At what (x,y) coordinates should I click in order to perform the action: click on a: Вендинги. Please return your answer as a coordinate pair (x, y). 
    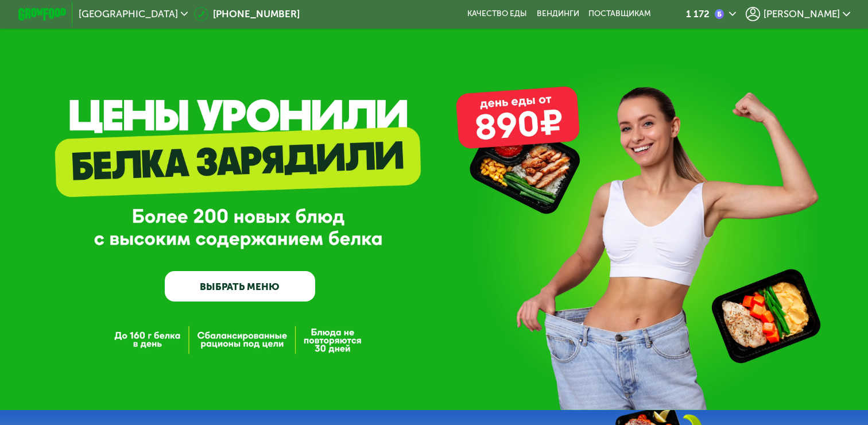
    Looking at the image, I should click on (558, 14).